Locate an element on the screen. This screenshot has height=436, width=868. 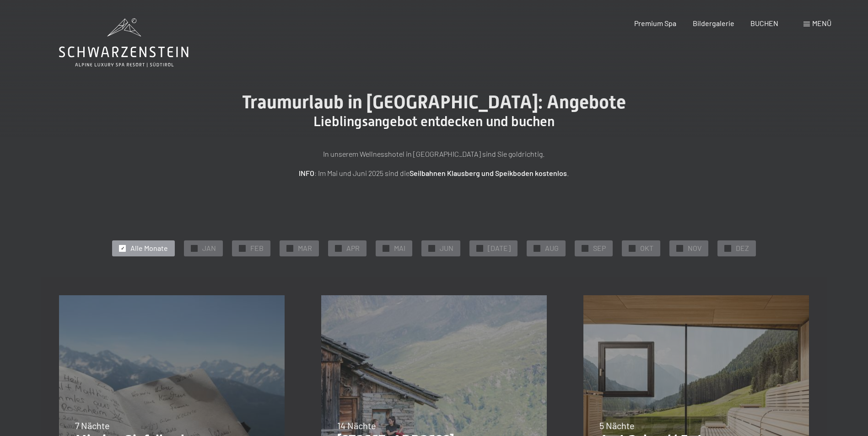
p: : Im Mai und Juni 2025 sind die . is located at coordinates (434, 173).